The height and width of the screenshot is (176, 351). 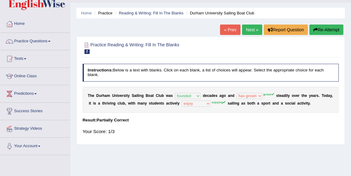 What do you see at coordinates (173, 103) in the screenshot?
I see `b: v` at bounding box center [173, 103].